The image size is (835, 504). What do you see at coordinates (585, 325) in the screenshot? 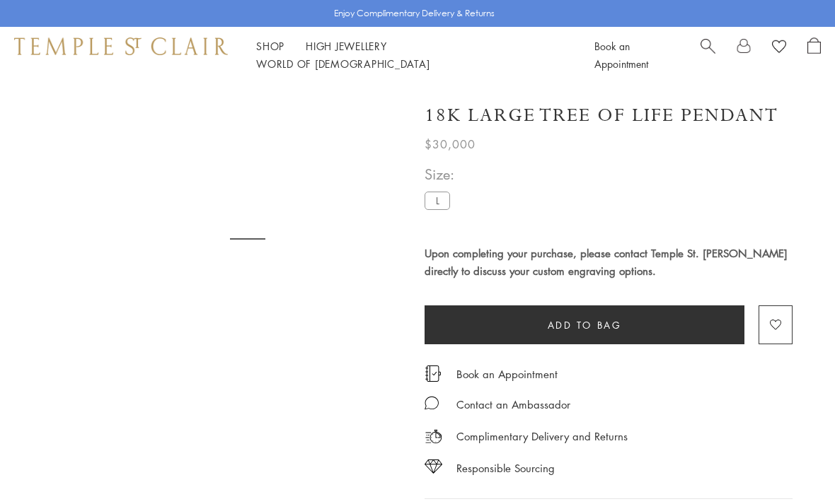
I see `span: Add to bag` at bounding box center [585, 325].